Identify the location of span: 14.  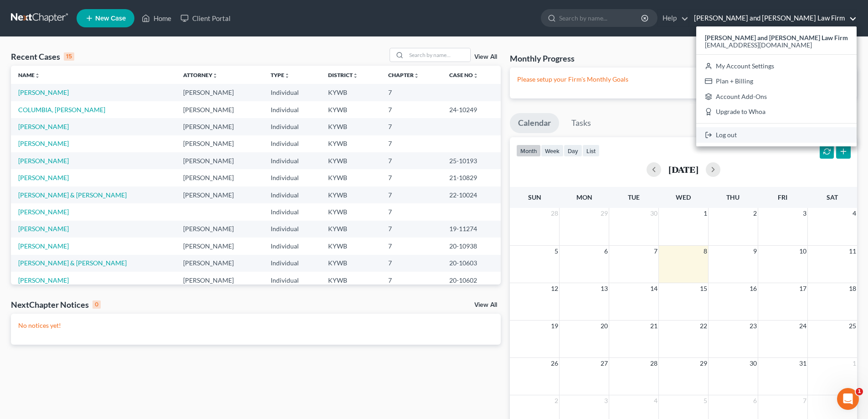
(654, 289).